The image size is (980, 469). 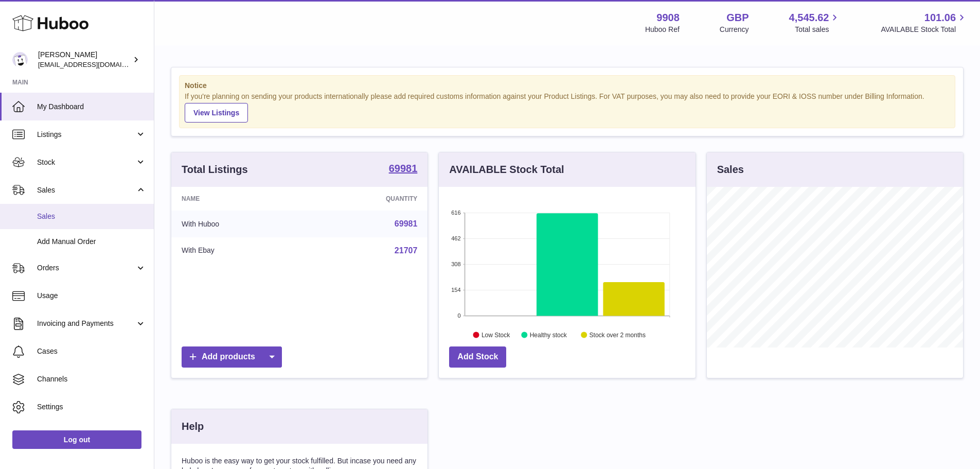 I want to click on span: 4,545.62, so click(x=809, y=17).